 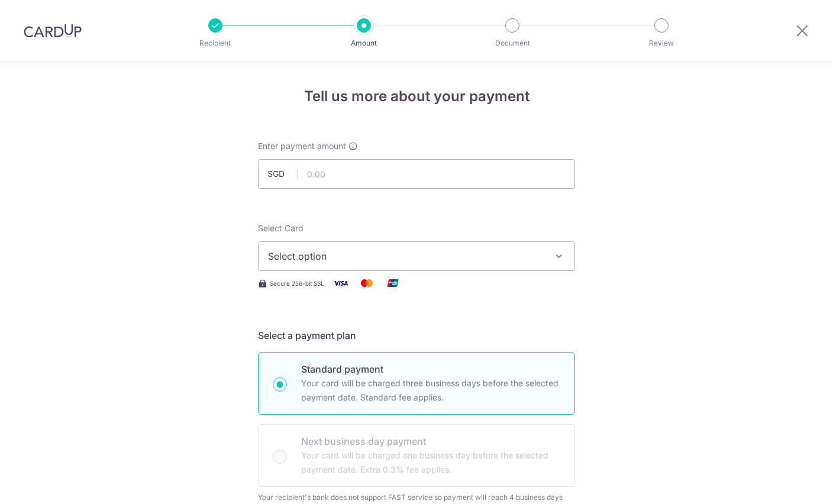 What do you see at coordinates (416, 336) in the screenshot?
I see `h5: Select a payment plan` at bounding box center [416, 336].